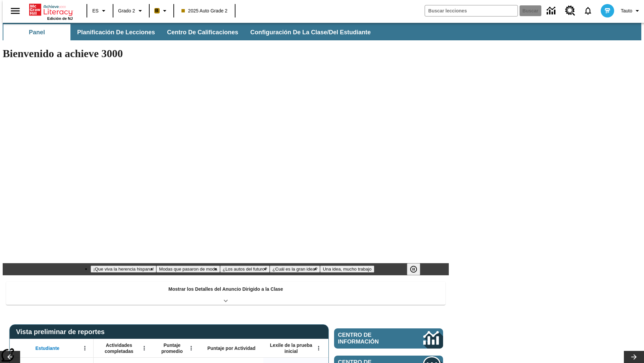  I want to click on div: Mostrar los Detalles del Anuncio Dirigido a la Clase, so click(226, 293).